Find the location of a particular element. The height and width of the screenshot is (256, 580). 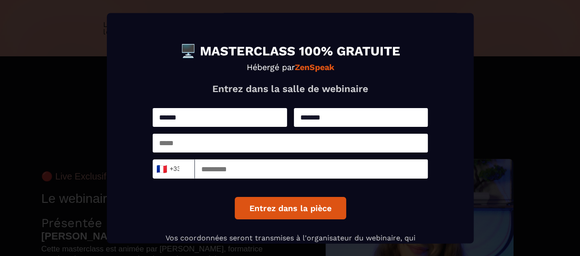

button: Entrez dans la pièce is located at coordinates (290, 208).